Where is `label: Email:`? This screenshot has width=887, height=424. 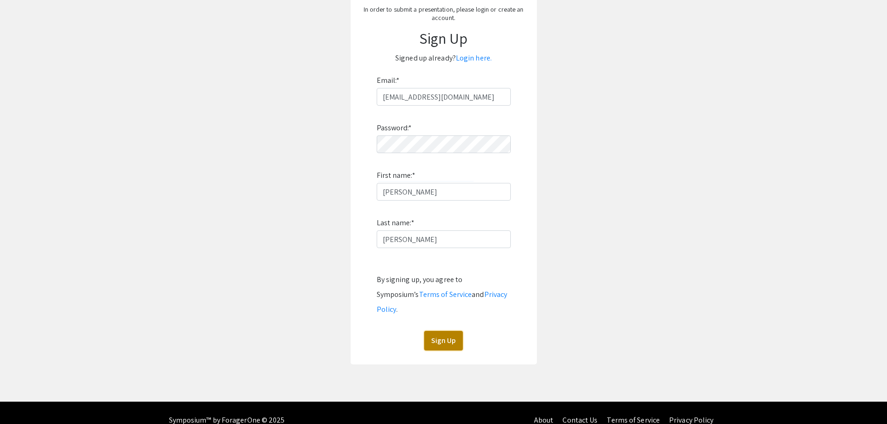
label: Email: is located at coordinates (388, 81).